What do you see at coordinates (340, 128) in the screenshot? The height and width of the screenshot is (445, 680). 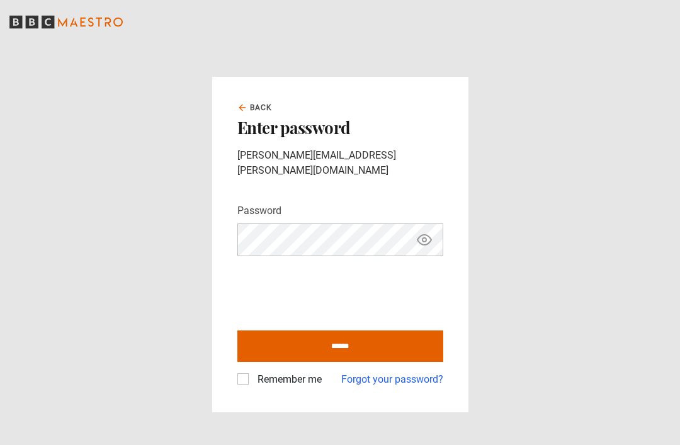 I see `h2: Enter password` at bounding box center [340, 128].